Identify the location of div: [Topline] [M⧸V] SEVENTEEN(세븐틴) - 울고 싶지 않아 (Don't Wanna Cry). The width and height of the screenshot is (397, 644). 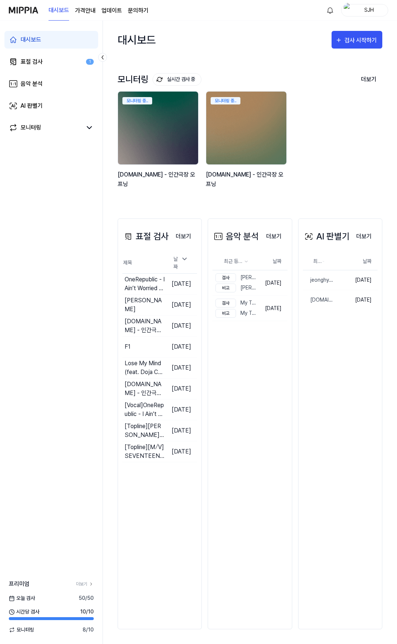
(145, 452).